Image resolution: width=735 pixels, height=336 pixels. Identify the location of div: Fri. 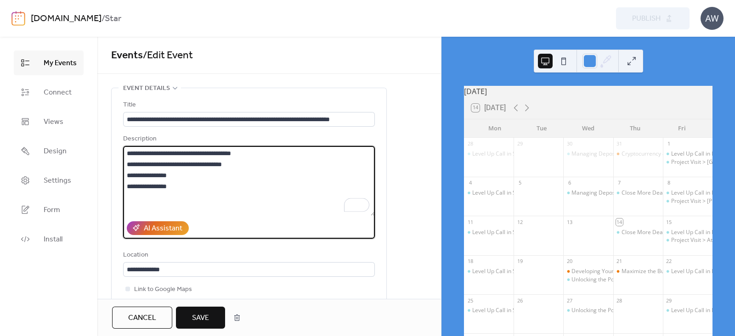
(682, 129).